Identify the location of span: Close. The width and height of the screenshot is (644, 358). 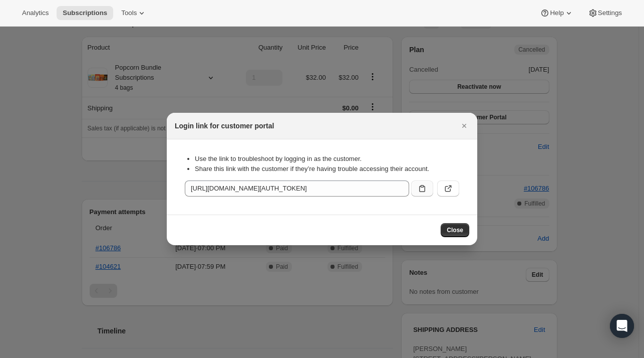
(454, 230).